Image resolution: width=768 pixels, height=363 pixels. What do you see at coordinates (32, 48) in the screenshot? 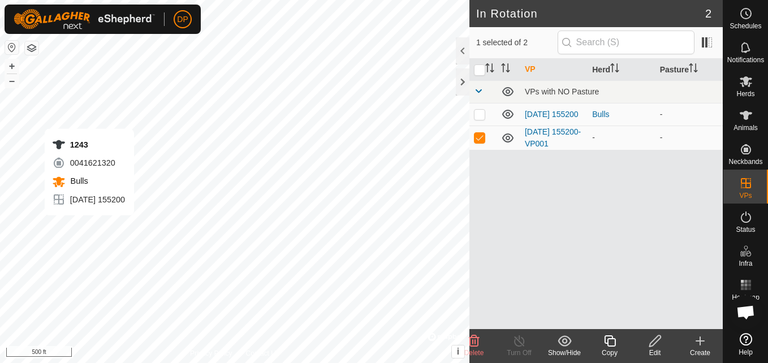
I see `button: Map Layers` at bounding box center [32, 48].